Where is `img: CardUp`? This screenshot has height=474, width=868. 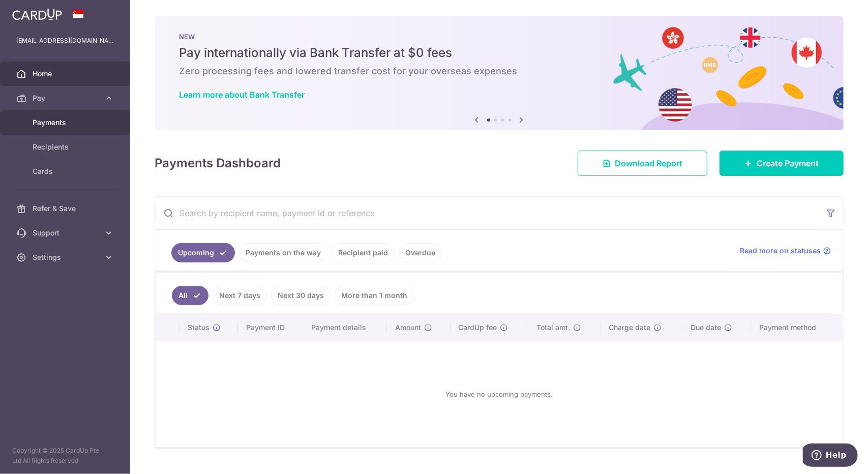 img: CardUp is located at coordinates (37, 14).